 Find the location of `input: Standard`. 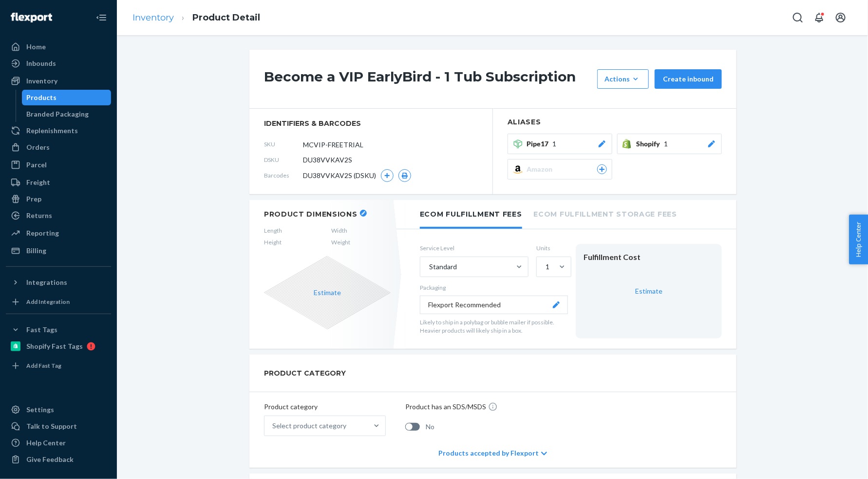

input: Standard is located at coordinates (429, 267).